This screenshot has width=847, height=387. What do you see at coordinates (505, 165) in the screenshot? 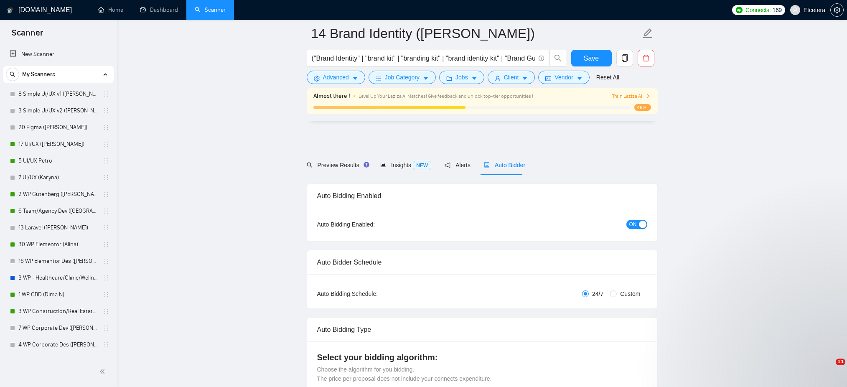
I see `span: Auto Bidder` at bounding box center [505, 165].